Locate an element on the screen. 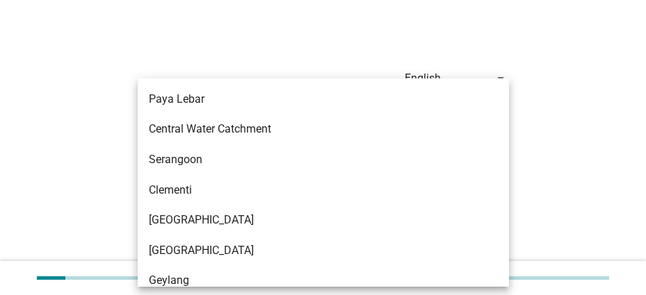  div: English is located at coordinates (423, 79).